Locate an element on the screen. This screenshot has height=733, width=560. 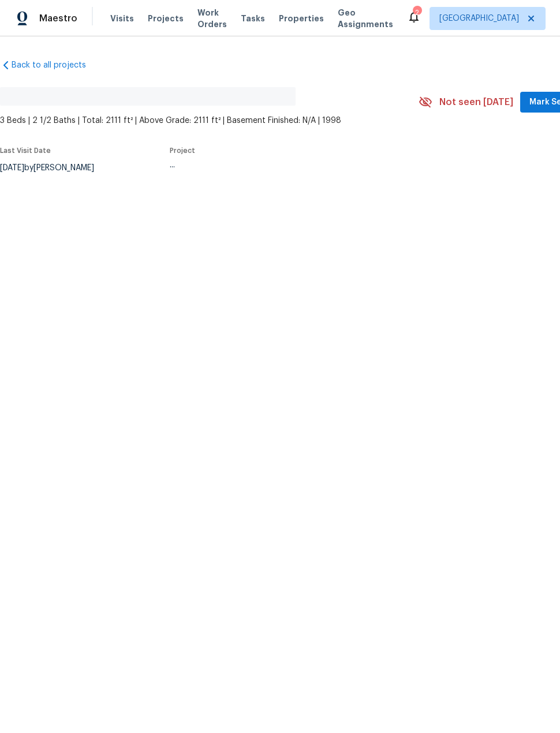
span: Visits is located at coordinates (121, 19).